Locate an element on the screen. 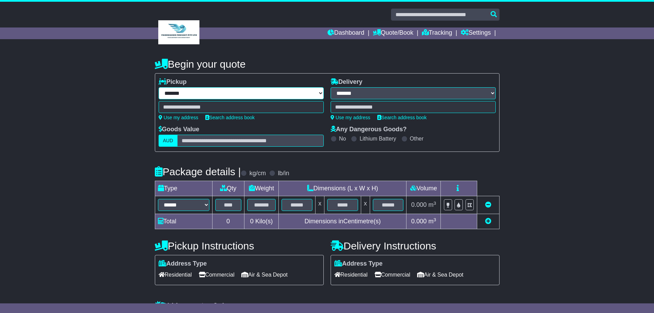 The image size is (654, 313). h4: Warranty & Insurance is located at coordinates (327, 306).